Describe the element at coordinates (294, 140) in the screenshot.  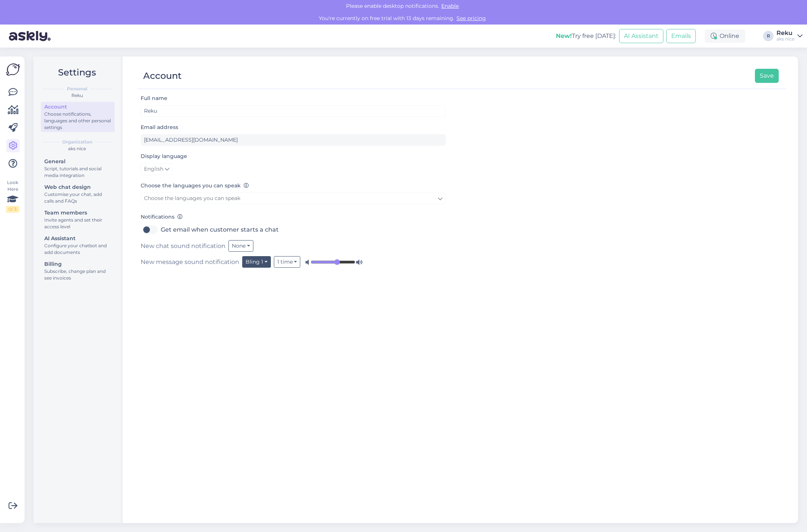
I see `input: Enter email` at that location.